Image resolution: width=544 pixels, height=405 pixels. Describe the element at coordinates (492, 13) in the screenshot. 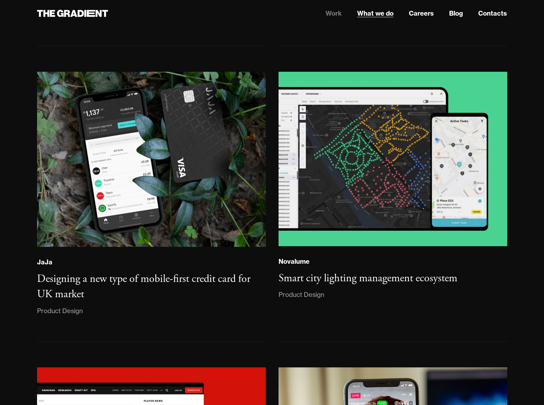

I see `a: Contacts` at that location.